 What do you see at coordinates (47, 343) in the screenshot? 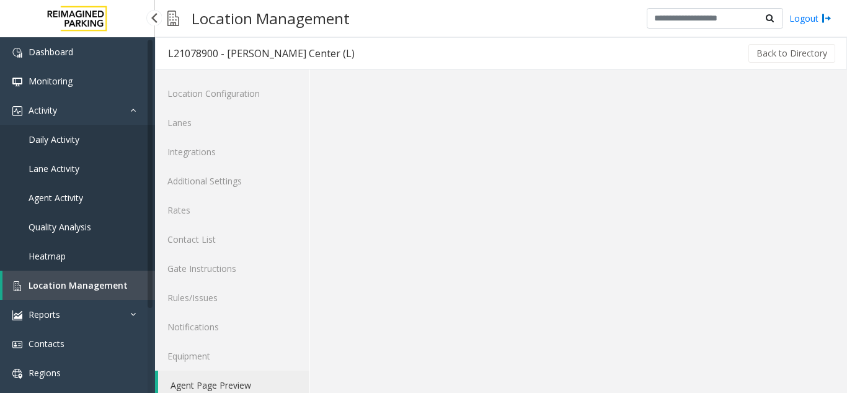
I see `span: Contacts` at bounding box center [47, 343].